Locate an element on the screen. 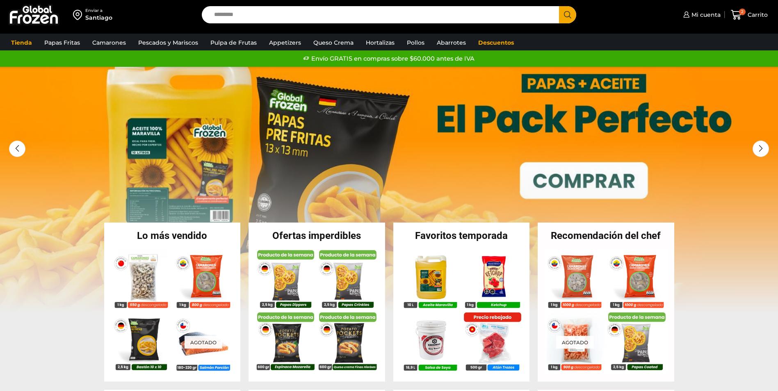 This screenshot has height=391, width=778. div: Enviar a is located at coordinates (99, 11).